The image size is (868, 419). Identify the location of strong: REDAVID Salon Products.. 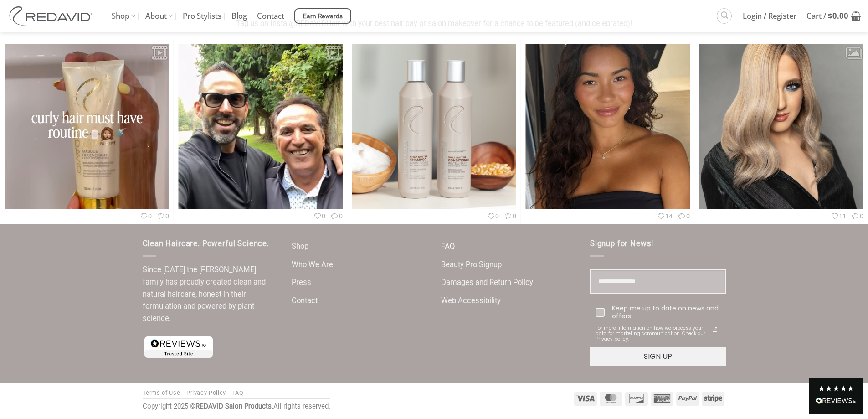
(234, 406).